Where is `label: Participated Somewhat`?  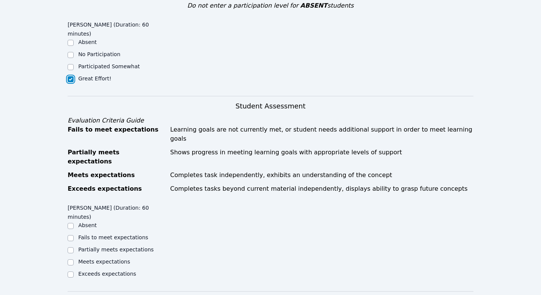
label: Participated Somewhat is located at coordinates (109, 66).